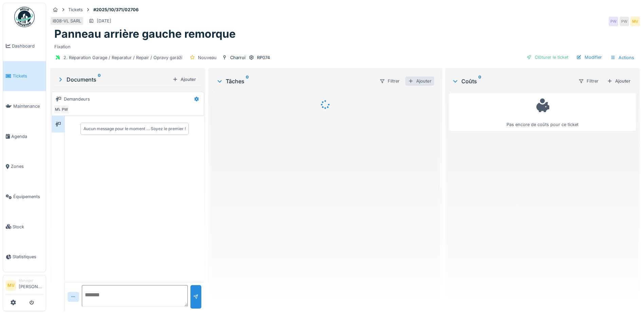 This screenshot has width=644, height=314. Describe the element at coordinates (24, 46) in the screenshot. I see `a: Dashboard` at that location.